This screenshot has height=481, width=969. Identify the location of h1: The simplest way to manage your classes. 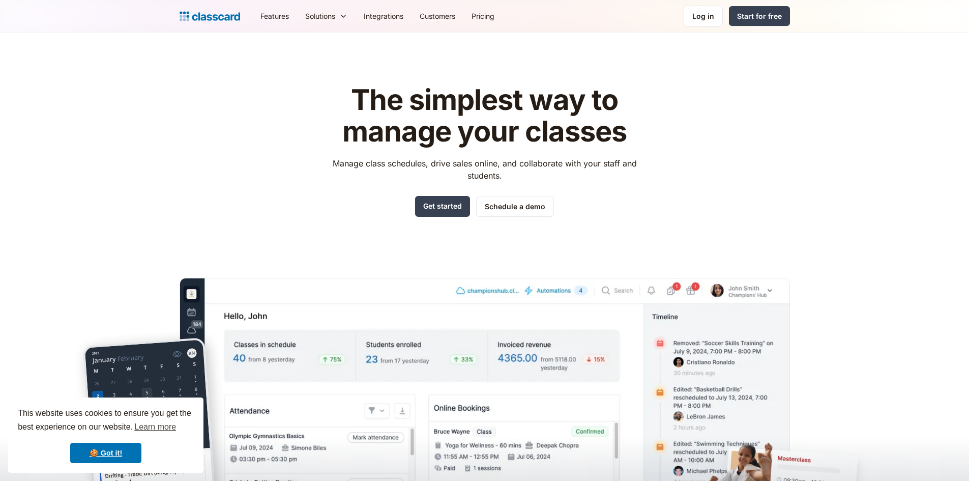
(484, 116).